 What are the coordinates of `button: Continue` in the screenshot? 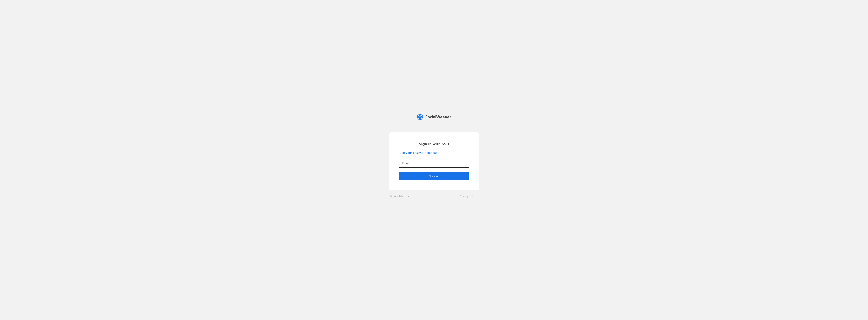 It's located at (434, 176).